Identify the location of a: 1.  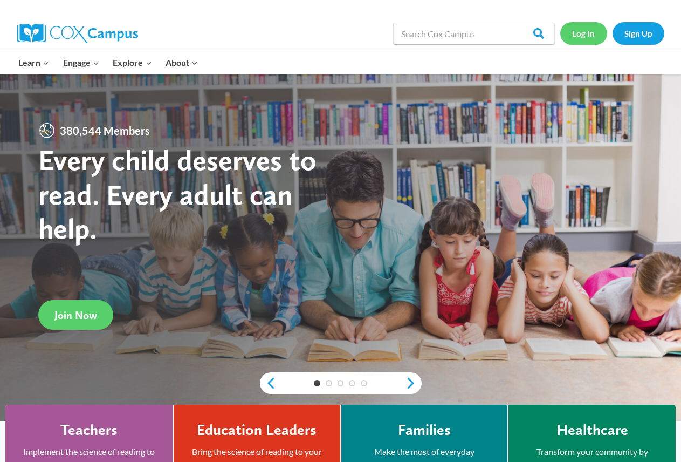
(317, 383).